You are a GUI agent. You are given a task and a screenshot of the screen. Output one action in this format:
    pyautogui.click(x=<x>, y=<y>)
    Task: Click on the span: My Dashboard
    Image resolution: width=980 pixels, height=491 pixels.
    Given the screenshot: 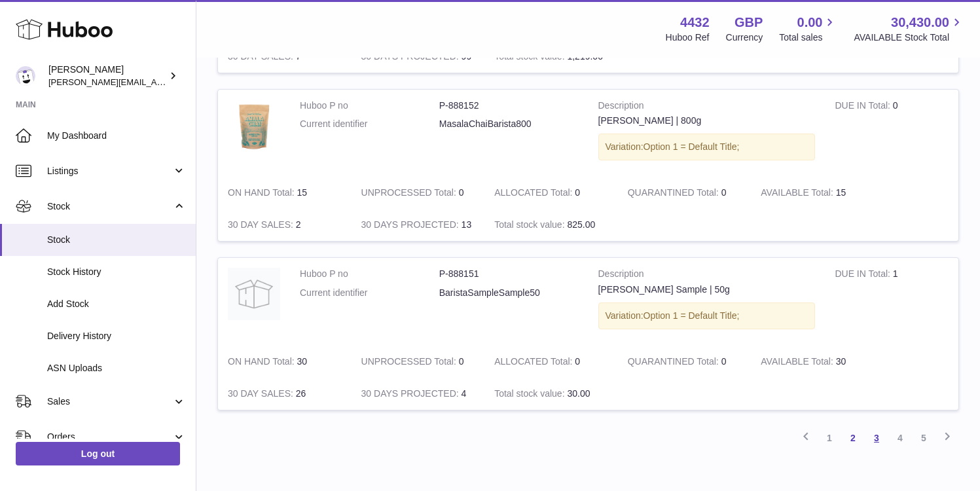 What is the action you would take?
    pyautogui.click(x=117, y=136)
    